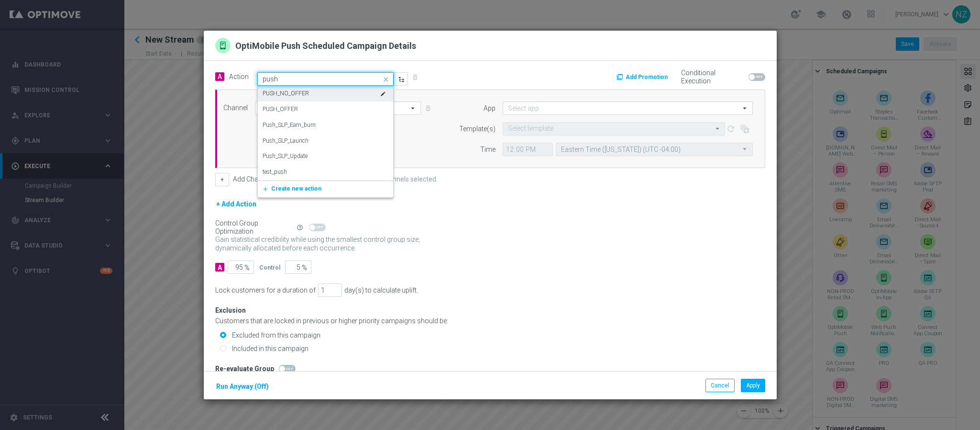 The height and width of the screenshot is (430, 980). I want to click on label: Template(s), so click(478, 129).